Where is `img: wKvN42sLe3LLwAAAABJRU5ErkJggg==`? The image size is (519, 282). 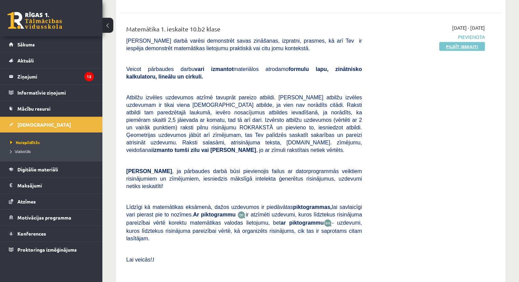 img: wKvN42sLe3LLwAAAABJRU5ErkJggg== is located at coordinates (328, 223).